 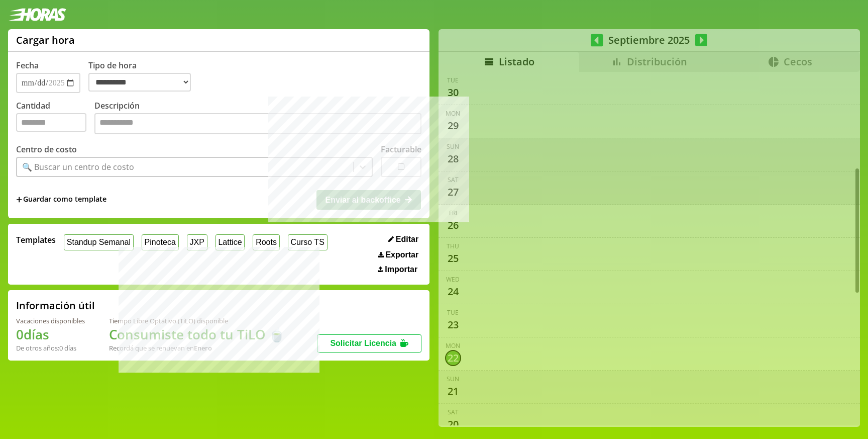 What do you see at coordinates (45, 40) in the screenshot?
I see `h1: Cargar hora` at bounding box center [45, 40].